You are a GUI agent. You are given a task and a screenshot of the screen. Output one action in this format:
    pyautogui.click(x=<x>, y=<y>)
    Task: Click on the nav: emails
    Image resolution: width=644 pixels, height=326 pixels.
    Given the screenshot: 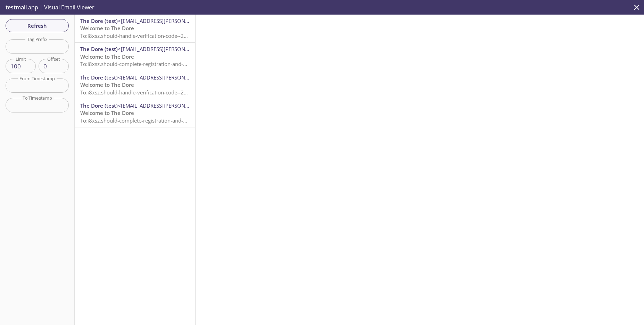 What is the action you would take?
    pyautogui.click(x=135, y=71)
    